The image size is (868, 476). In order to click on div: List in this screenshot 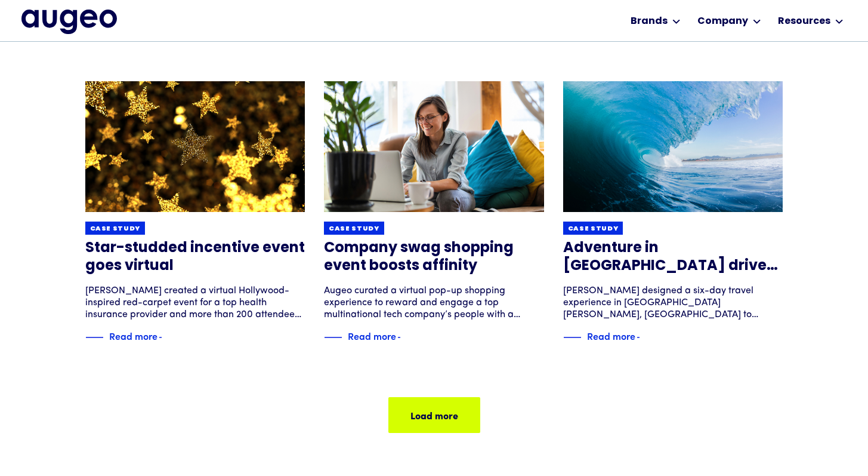, I will do `click(434, 391)`.